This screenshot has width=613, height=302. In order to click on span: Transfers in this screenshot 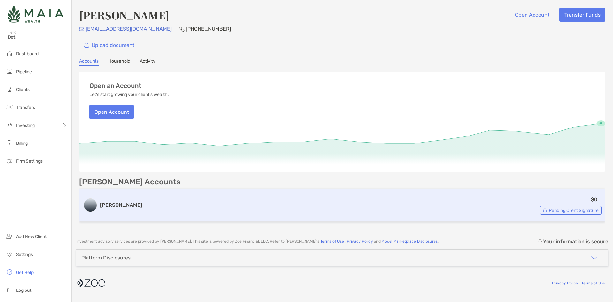, I will do `click(26, 107)`.